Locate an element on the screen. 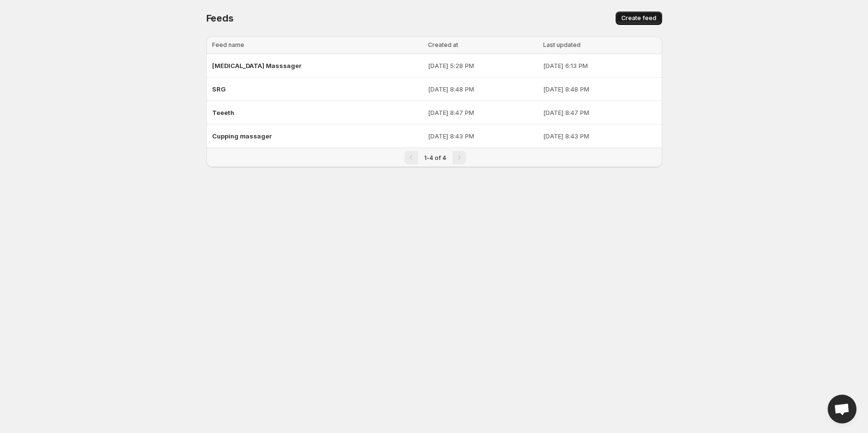 The width and height of the screenshot is (868, 433). span: Cupping massager is located at coordinates (241, 136).